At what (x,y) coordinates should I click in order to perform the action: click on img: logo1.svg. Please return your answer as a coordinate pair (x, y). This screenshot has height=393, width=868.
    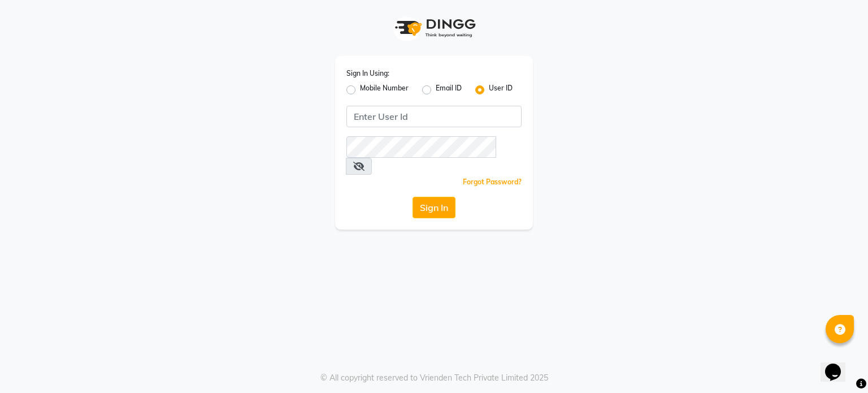
    Looking at the image, I should click on (434, 28).